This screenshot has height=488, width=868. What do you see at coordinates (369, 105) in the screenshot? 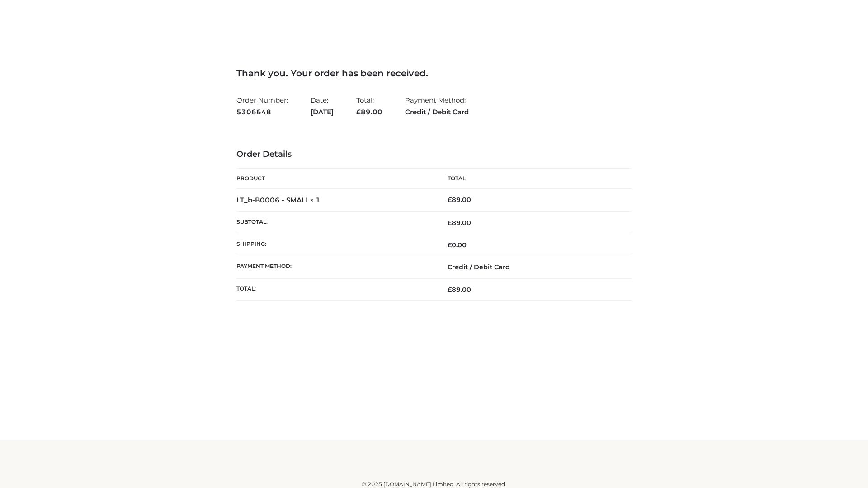
I see `li: Total:` at bounding box center [369, 105].